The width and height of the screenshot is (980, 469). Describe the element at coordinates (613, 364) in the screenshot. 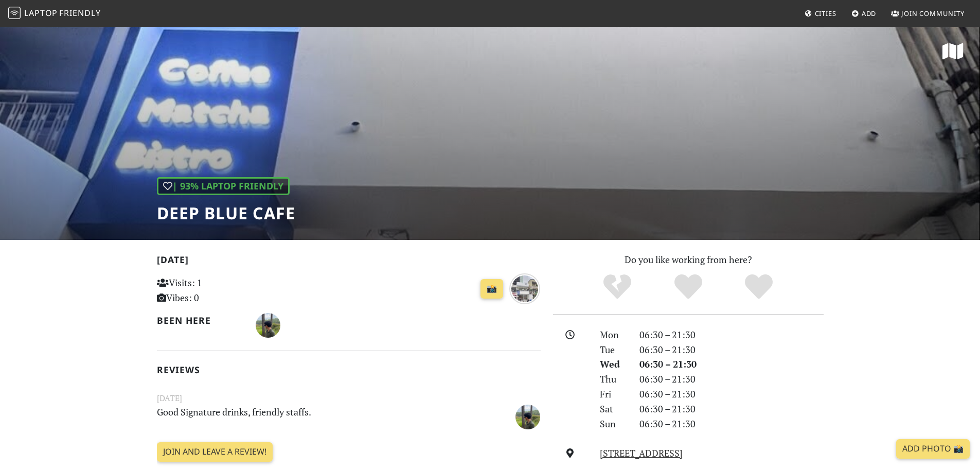

I see `div: Wed` at that location.